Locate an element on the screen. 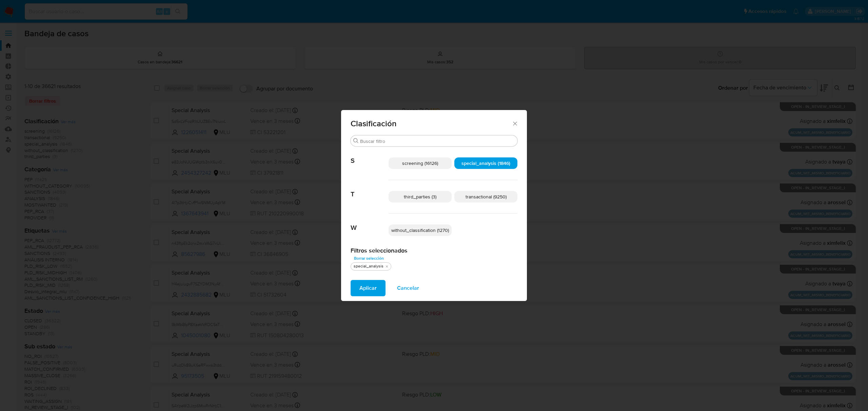 The image size is (868, 411). div: special_analysis (1846) is located at coordinates (486, 163).